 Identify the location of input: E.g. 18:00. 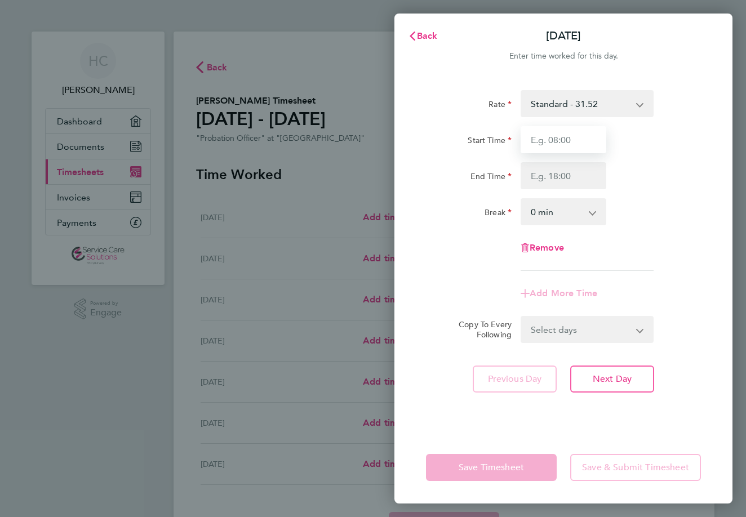
(563, 176).